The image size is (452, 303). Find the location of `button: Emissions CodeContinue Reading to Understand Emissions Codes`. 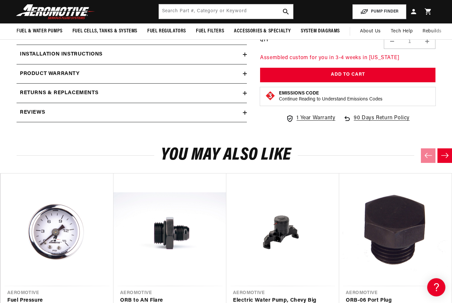

button: Emissions CodeContinue Reading to Understand Emissions Codes is located at coordinates (331, 97).